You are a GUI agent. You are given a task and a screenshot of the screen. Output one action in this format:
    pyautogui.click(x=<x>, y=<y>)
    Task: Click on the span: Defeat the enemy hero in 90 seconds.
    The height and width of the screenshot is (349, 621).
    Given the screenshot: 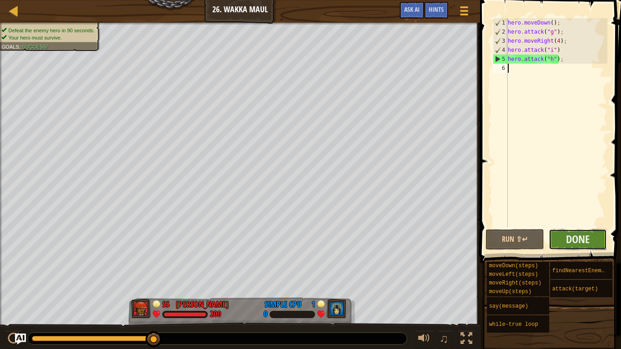 What is the action you would take?
    pyautogui.click(x=51, y=30)
    